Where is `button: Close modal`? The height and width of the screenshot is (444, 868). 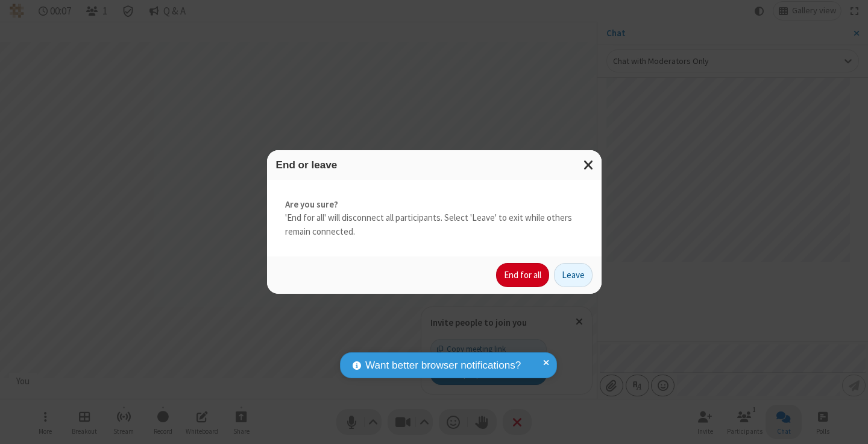 button: Close modal is located at coordinates (589, 165).